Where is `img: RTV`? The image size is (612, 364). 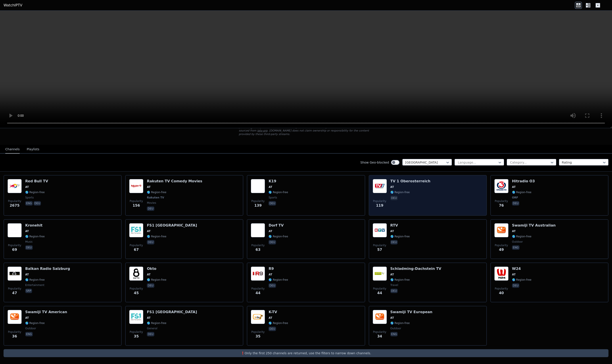 img: RTV is located at coordinates (380, 230).